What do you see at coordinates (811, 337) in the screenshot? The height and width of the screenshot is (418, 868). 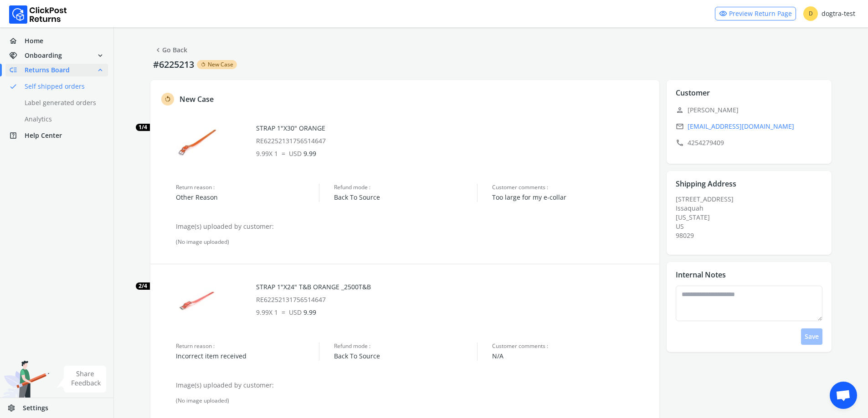 I see `button: Save` at bounding box center [811, 337].